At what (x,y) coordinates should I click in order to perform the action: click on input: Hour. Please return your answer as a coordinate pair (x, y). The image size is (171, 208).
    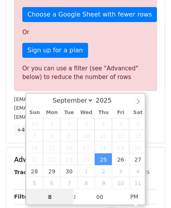
    Looking at the image, I should click on (50, 197).